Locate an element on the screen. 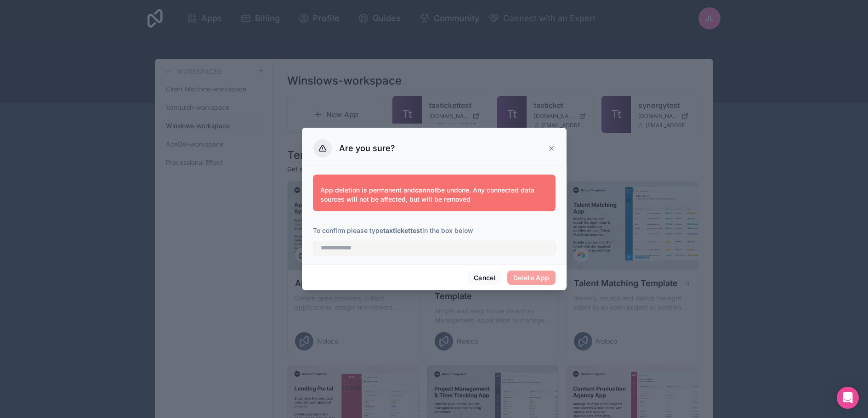 Image resolution: width=868 pixels, height=418 pixels. p: App deletion is permanent and be undone. Any connected data sources will not be affected, but wil... is located at coordinates (434, 195).